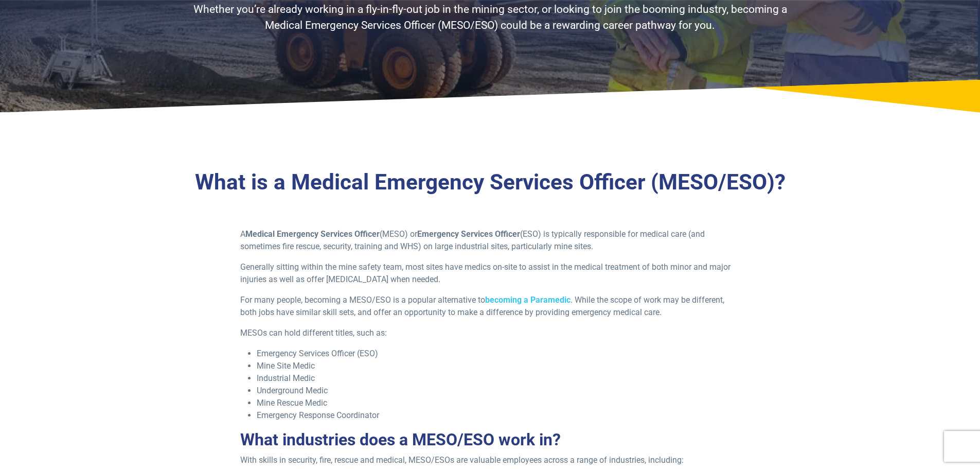 Image resolution: width=980 pixels, height=469 pixels. What do you see at coordinates (490, 274) in the screenshot?
I see `p: Generally sitting within the mine safety team, most sites have medics on-site to assist in the me...` at bounding box center [490, 274].